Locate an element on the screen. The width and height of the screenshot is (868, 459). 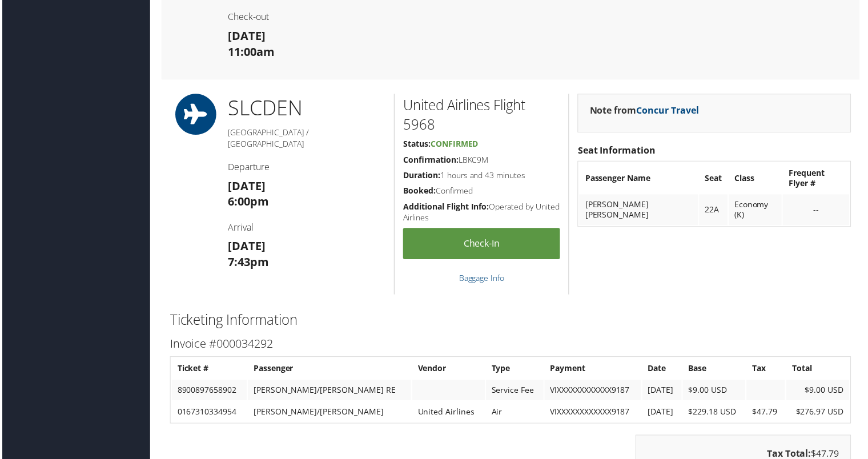
strong: Duration: is located at coordinates (421, 176).